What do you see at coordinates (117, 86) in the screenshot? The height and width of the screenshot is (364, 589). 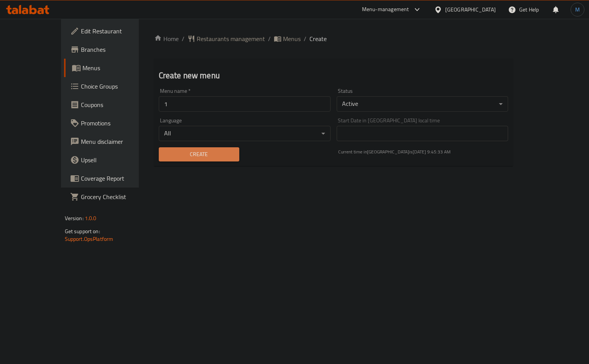 I see `span: Choice Groups` at bounding box center [117, 86].